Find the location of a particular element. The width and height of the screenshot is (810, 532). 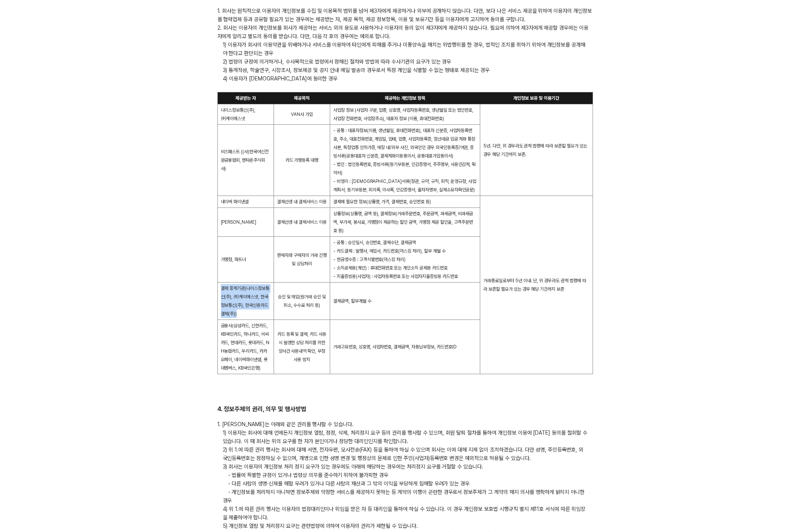

td: 결제에 필요한 정보(상품명, 가격, 결제번호, 승인번호 등) is located at coordinates (405, 202).